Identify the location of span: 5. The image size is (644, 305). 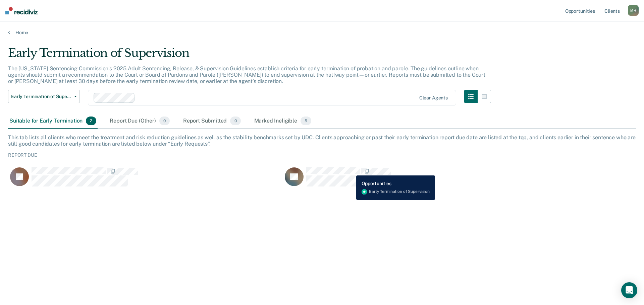
(306, 121).